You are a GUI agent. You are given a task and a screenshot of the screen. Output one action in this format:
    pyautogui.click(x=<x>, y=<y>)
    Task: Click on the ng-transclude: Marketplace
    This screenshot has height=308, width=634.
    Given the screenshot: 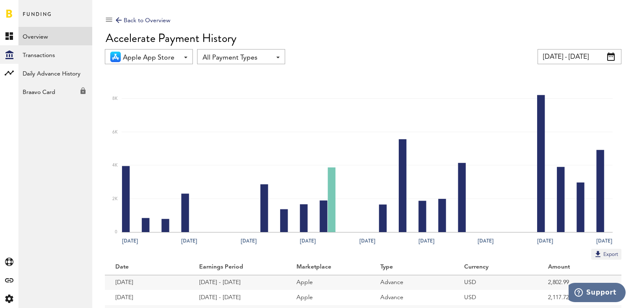 What is the action you would take?
    pyautogui.click(x=314, y=266)
    